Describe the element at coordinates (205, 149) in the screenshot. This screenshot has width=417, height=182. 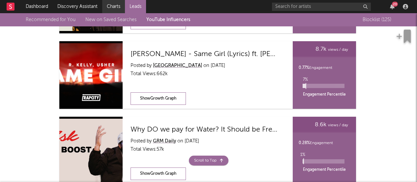
I see `div: Total Views: 57k` at that location.